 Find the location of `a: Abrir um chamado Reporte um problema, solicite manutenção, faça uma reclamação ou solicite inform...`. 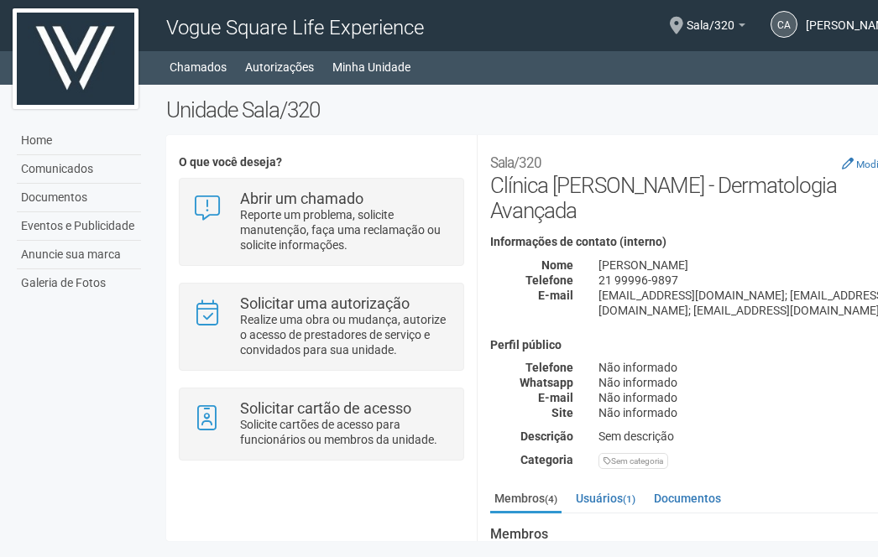

a: Abrir um chamado Reporte um problema, solicite manutenção, faça uma reclamação ou solicite inform... is located at coordinates (321, 222).